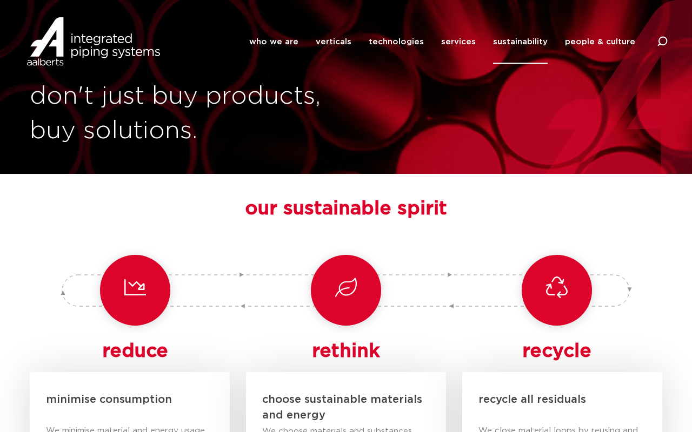 This screenshot has width=692, height=432. Describe the element at coordinates (557, 352) in the screenshot. I see `h4: recycle` at that location.